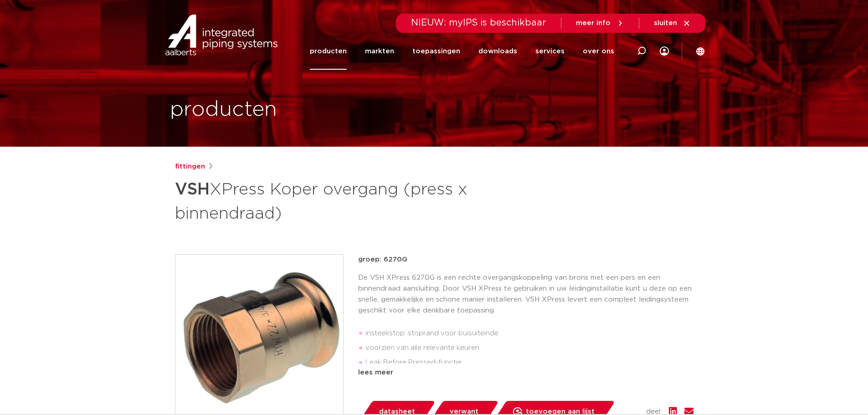  I want to click on span: meer info, so click(593, 23).